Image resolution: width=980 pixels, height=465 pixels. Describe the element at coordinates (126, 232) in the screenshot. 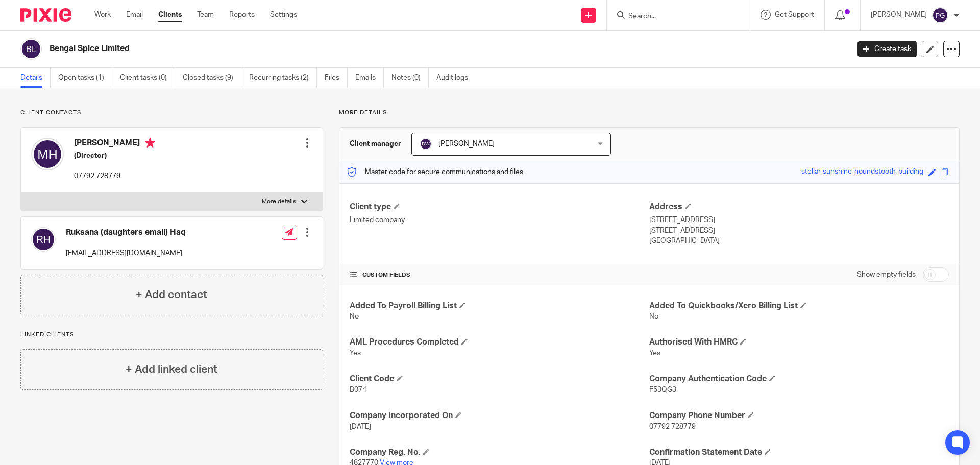

I see `h4: Ruksana (daughters email) Haq` at that location.